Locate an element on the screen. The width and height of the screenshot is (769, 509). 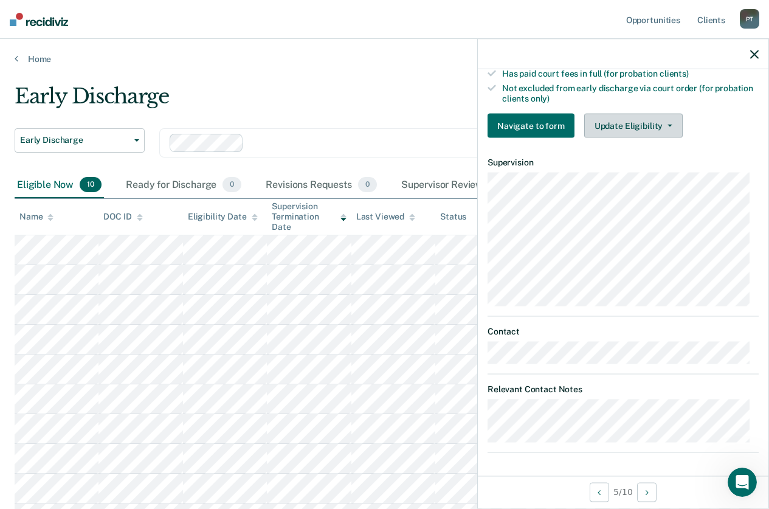
dt: Supervision is located at coordinates (623, 162).